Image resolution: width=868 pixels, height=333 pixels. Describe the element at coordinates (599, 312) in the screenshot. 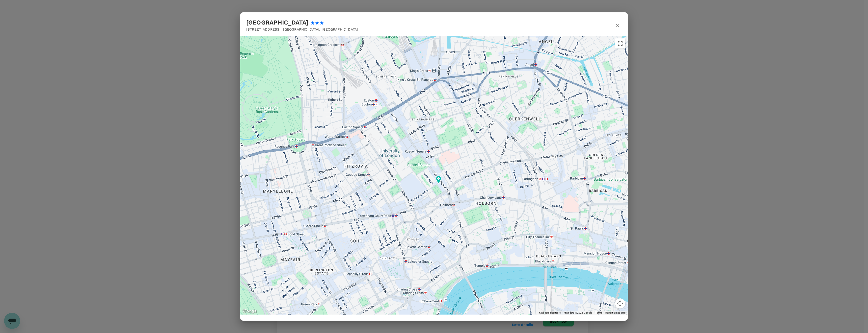

I see `a: Terms (opens in new tab)` at that location.